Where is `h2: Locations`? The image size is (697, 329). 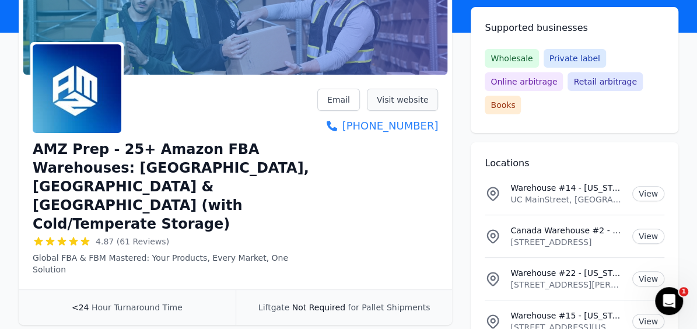
h2: Locations is located at coordinates (575, 163).